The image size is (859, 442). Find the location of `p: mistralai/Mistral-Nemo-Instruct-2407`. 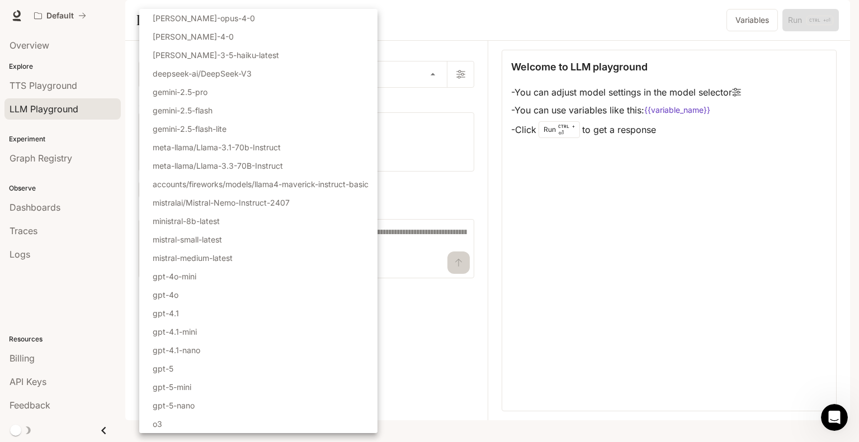

p: mistralai/Mistral-Nemo-Instruct-2407 is located at coordinates (221, 202).